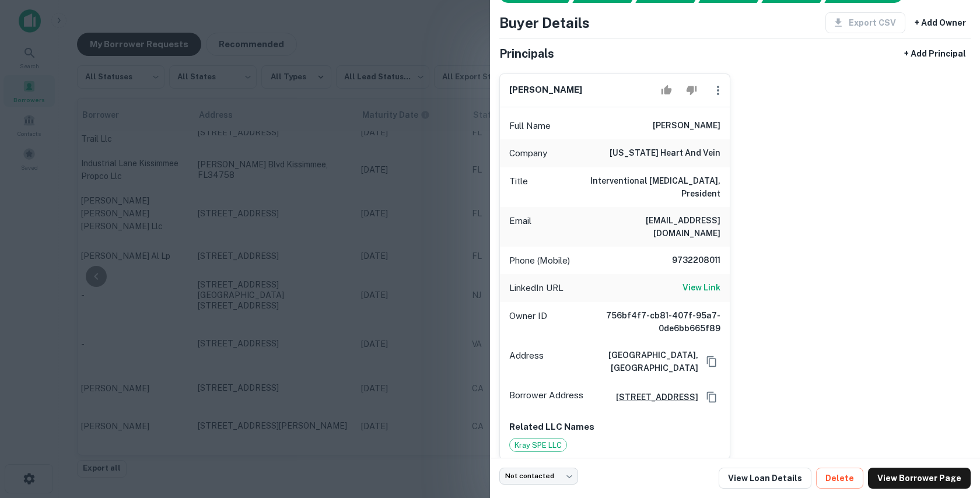 The height and width of the screenshot is (498, 980). Describe the element at coordinates (546, 397) in the screenshot. I see `p: Borrower Address` at that location.